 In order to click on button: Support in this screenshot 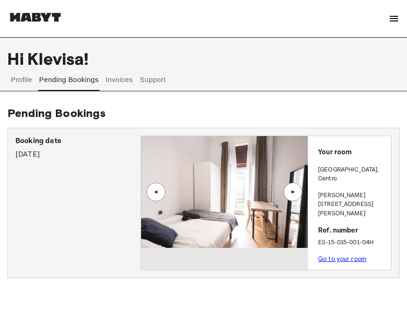, I will do `click(153, 80)`.